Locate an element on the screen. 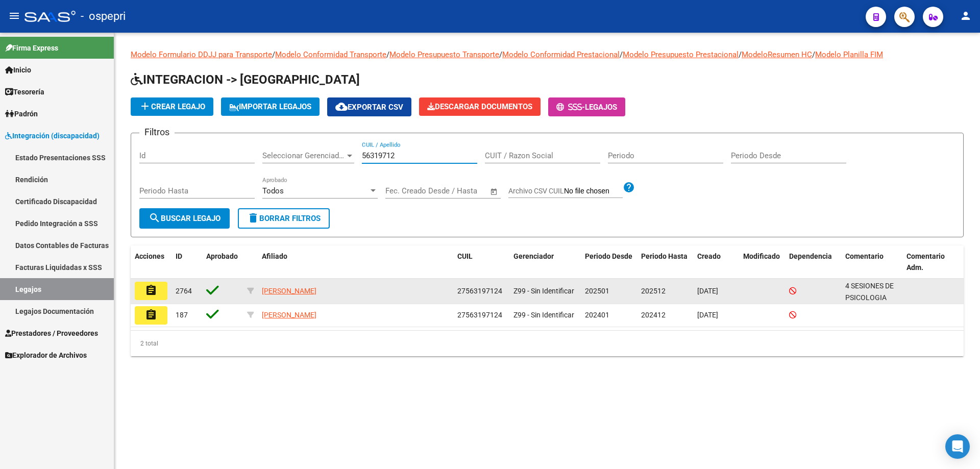 This screenshot has height=469, width=980. mat-icon: cloud_download is located at coordinates (341, 107).